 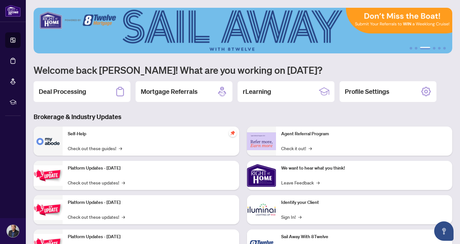 I want to click on img: Self-Help, so click(x=48, y=141).